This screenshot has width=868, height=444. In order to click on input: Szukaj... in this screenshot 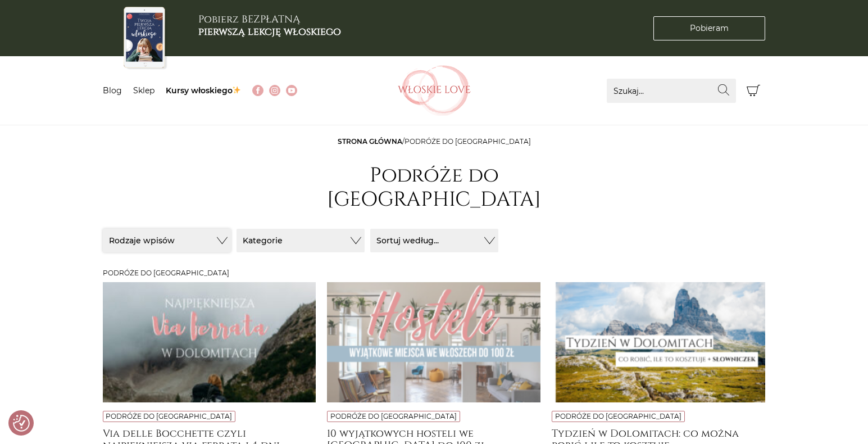, I will do `click(671, 91)`.